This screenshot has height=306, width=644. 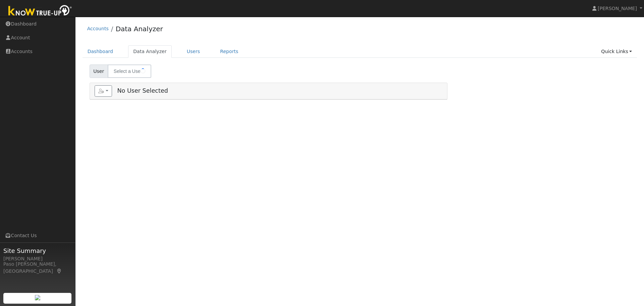 I want to click on a: Quick Links, so click(x=617, y=51).